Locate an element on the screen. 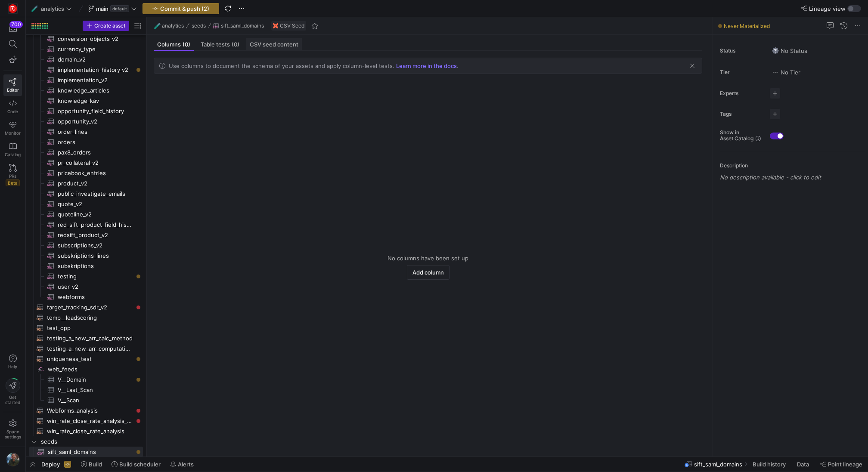 The image size is (868, 472). button: Add column is located at coordinates (428, 273).